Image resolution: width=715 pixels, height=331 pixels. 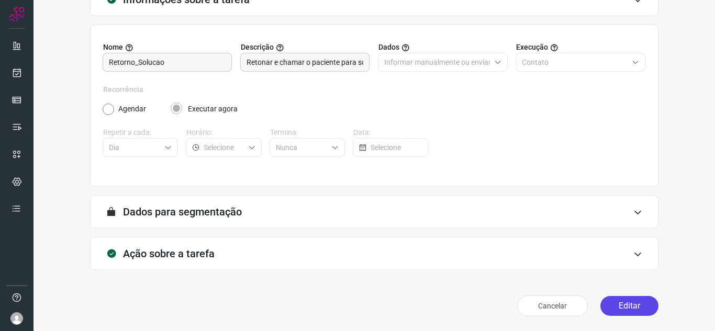 What do you see at coordinates (140, 132) in the screenshot?
I see `label: Repetir a cada:` at bounding box center [140, 132].